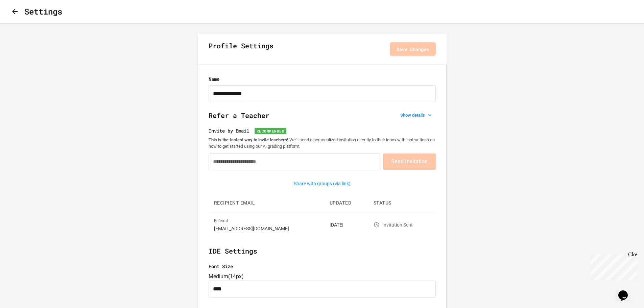  I want to click on label: Name, so click(322, 79).